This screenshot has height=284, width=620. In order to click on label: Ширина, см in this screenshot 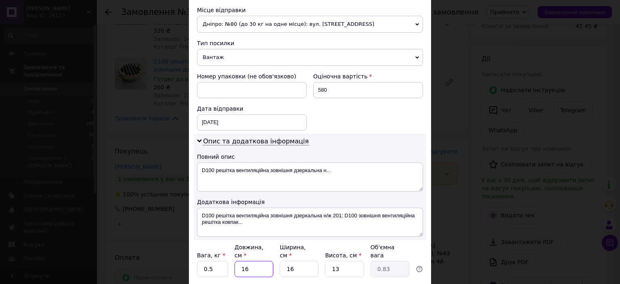, I will do `click(293, 251)`.